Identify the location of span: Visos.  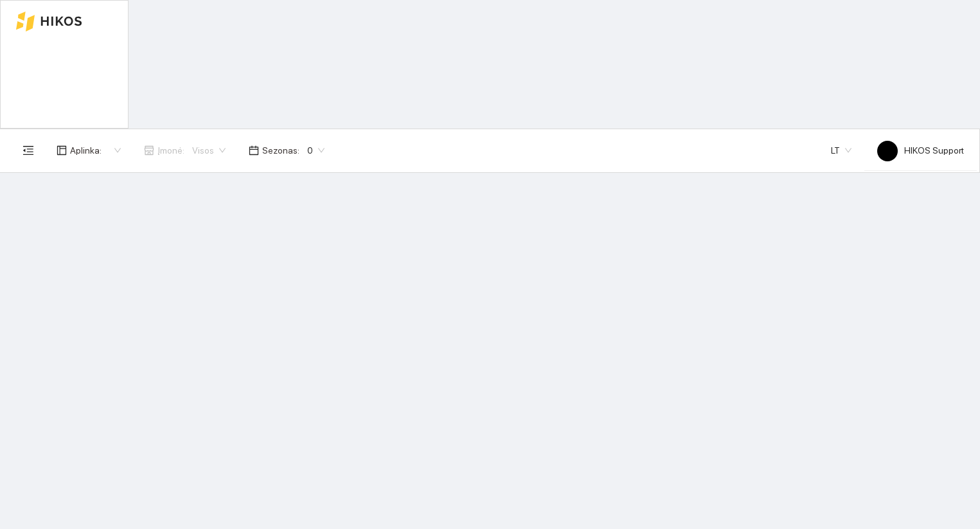
(209, 150).